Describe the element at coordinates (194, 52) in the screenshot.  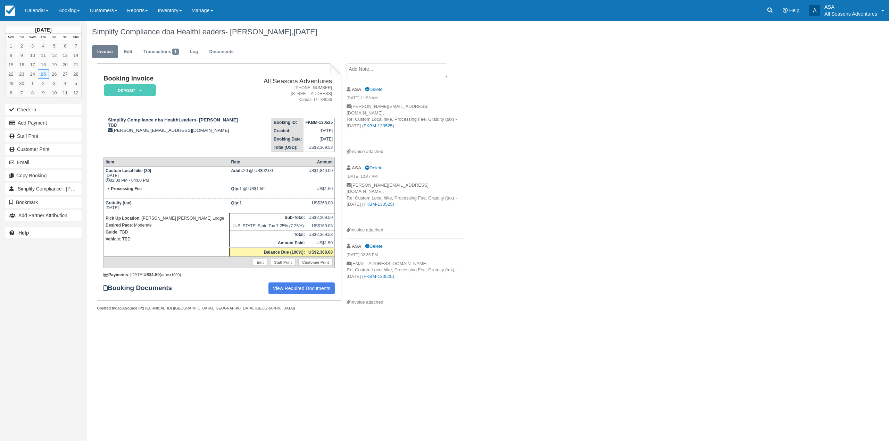
I see `a: Log` at that location.